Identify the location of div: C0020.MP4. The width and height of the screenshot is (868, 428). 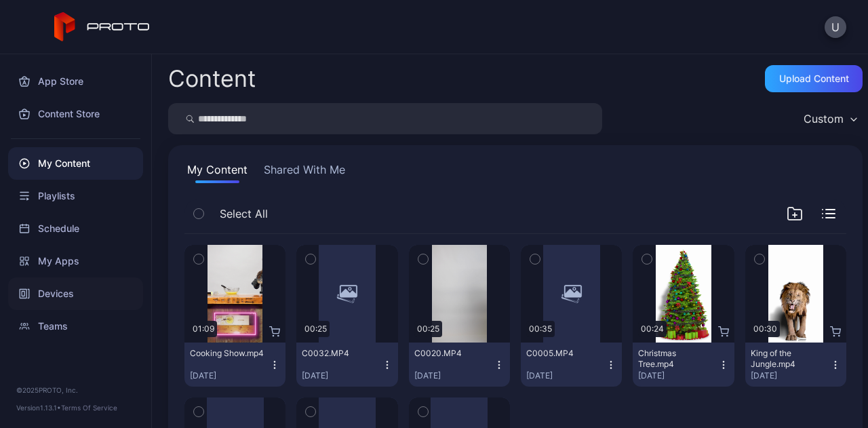
(452, 353).